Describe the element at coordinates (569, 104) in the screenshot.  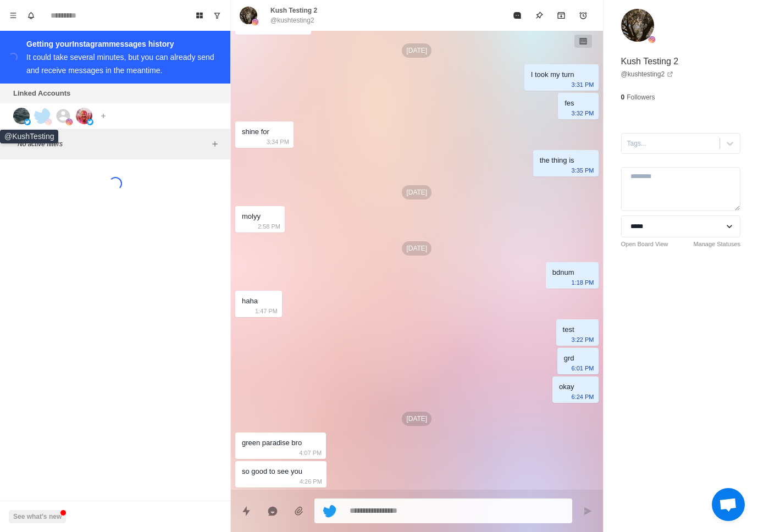
I see `div: fes` at that location.